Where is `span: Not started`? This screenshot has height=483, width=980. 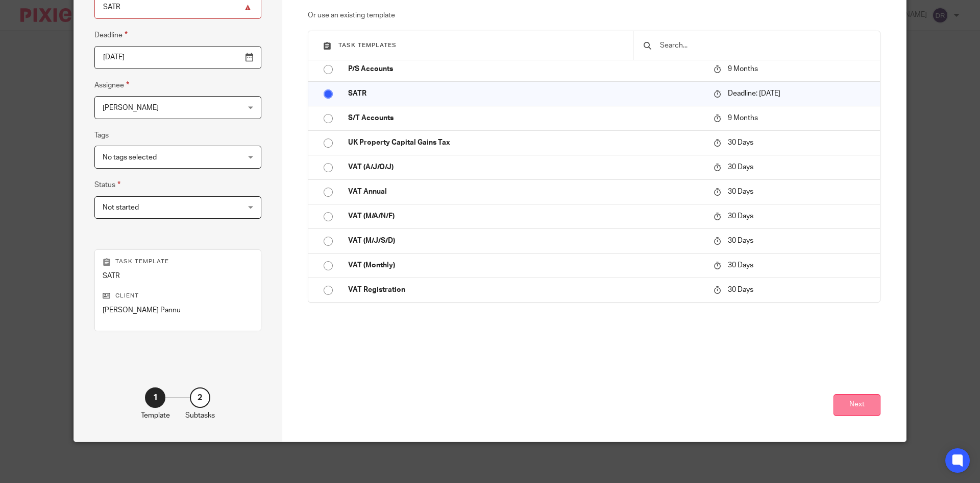 span: Not started is located at coordinates (121, 208).